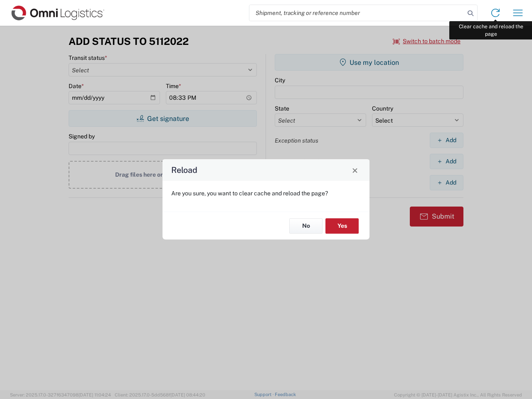  I want to click on input: Shipment, tracking or reference number, so click(357, 13).